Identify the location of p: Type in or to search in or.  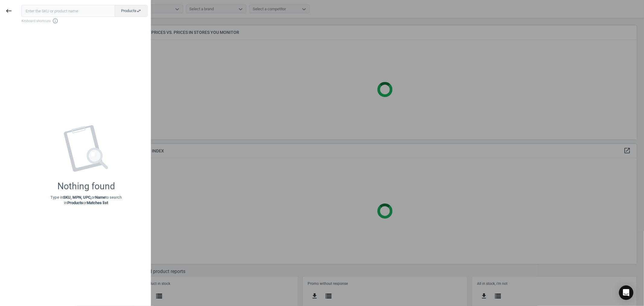
(86, 200).